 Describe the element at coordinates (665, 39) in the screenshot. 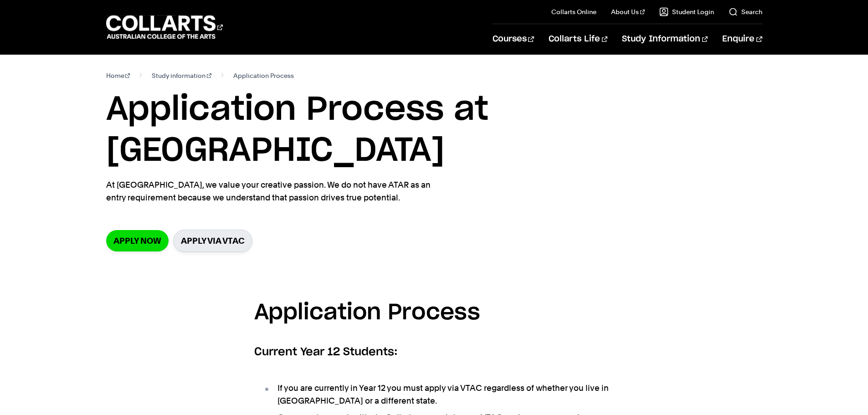

I see `a: Study Information` at that location.